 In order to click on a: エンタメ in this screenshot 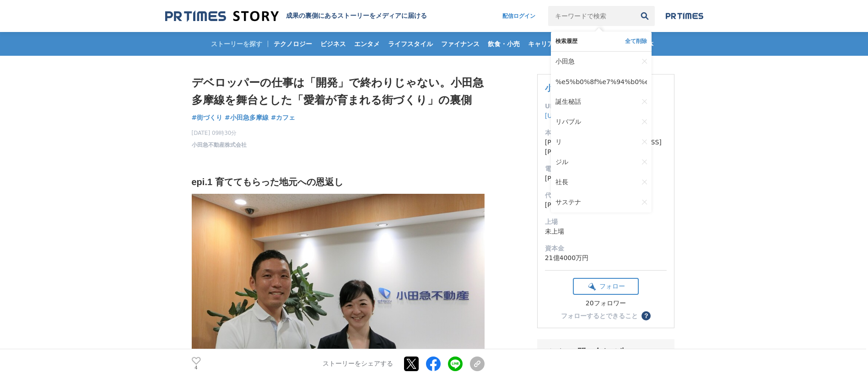, I will do `click(367, 44)`.